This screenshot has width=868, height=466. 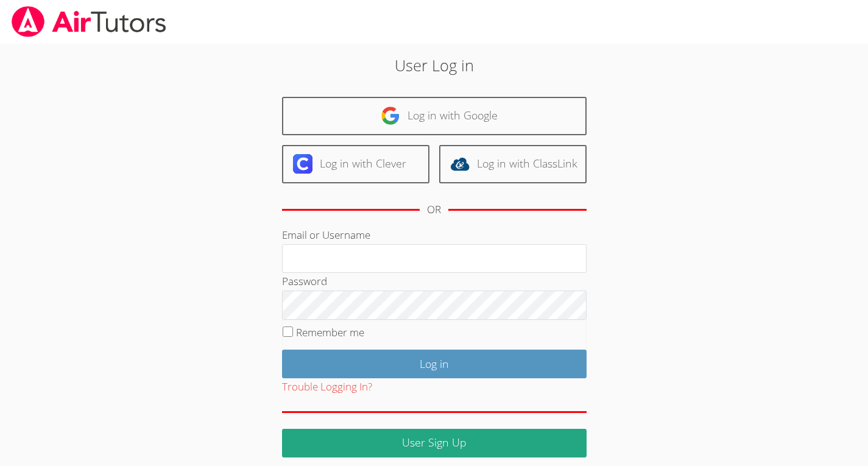 I want to click on a: User Sign Up, so click(x=434, y=443).